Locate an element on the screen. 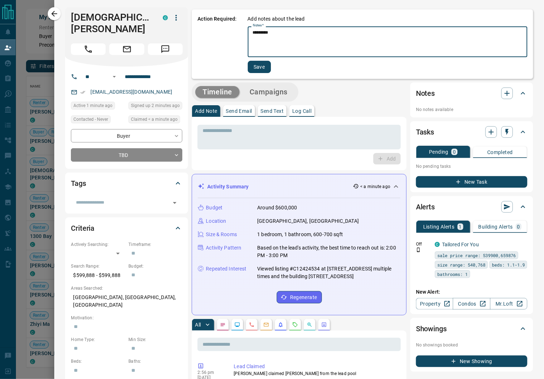 The width and height of the screenshot is (544, 379). span: Call is located at coordinates (88, 49).